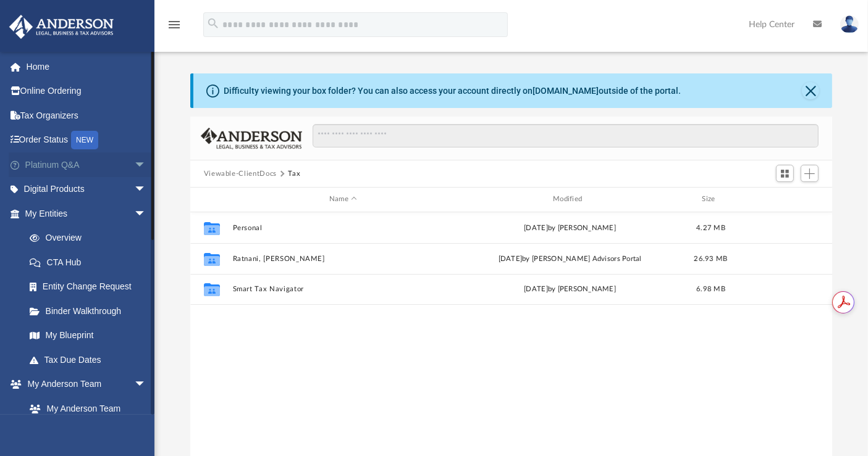 This screenshot has height=456, width=868. I want to click on div: Size, so click(710, 200).